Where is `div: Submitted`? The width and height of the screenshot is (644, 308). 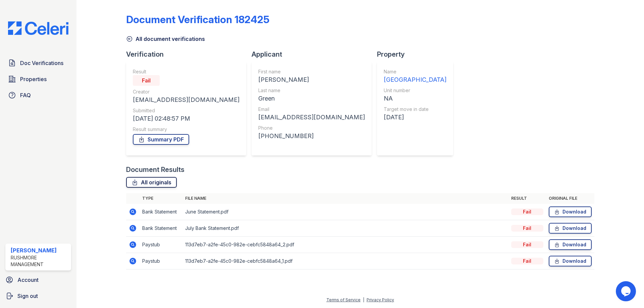 div: Submitted is located at coordinates (186, 110).